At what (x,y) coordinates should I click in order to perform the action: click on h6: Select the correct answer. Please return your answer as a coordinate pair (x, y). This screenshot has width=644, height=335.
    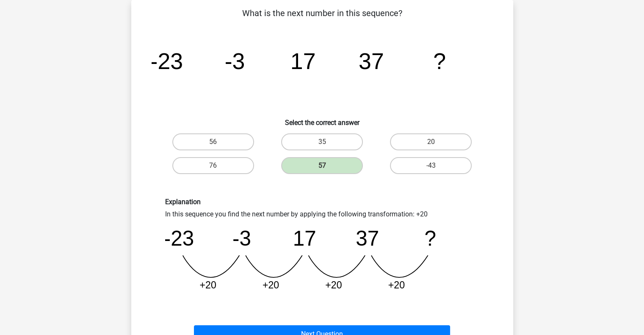
    Looking at the image, I should click on (322, 119).